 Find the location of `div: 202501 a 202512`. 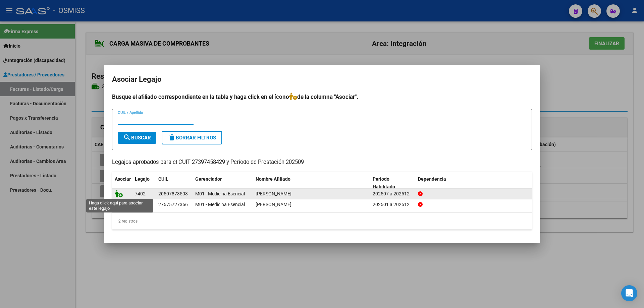

div: 202501 a 202512 is located at coordinates (393, 204).